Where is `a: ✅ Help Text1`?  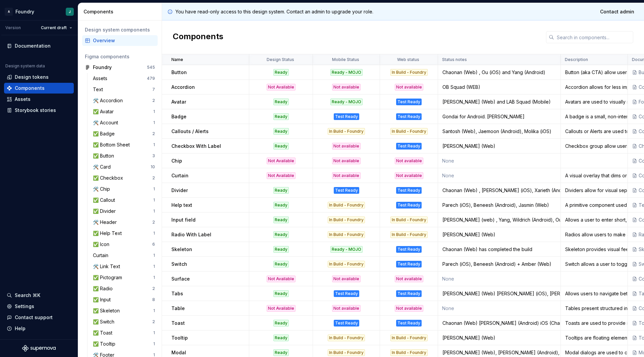
a: ✅ Help Text1 is located at coordinates (124, 233).